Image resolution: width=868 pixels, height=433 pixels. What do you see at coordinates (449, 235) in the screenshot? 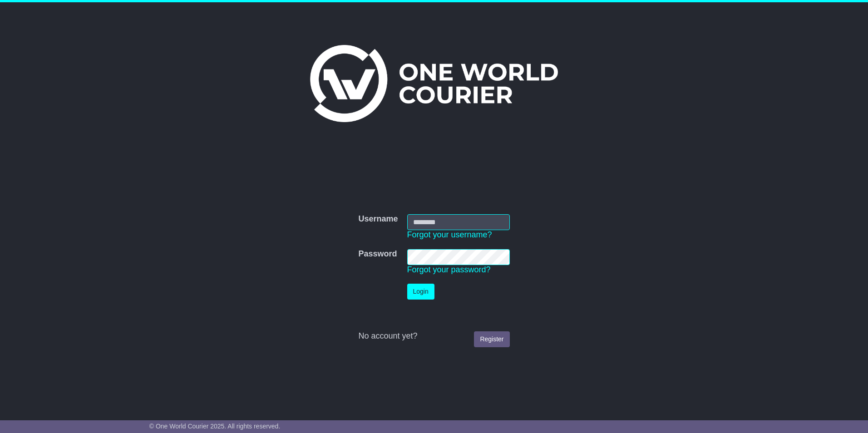
I see `a: Forgot your username?` at bounding box center [449, 235].